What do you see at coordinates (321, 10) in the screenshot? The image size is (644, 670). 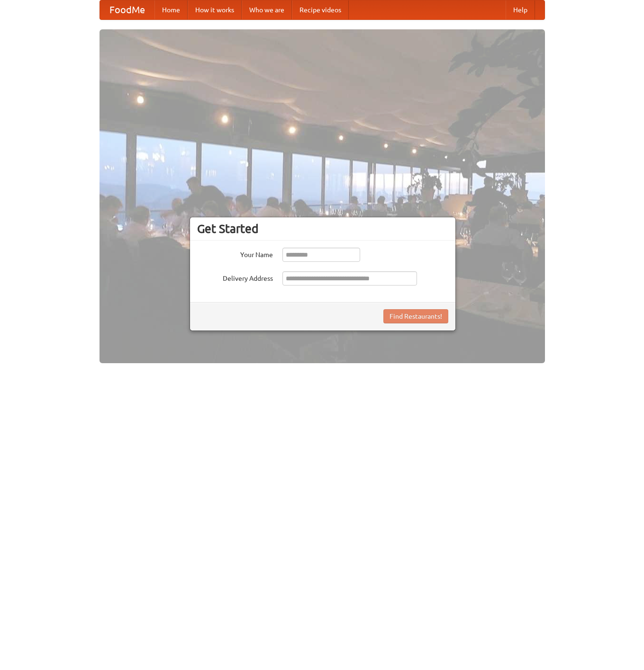 I see `a: Recipe videos` at bounding box center [321, 10].